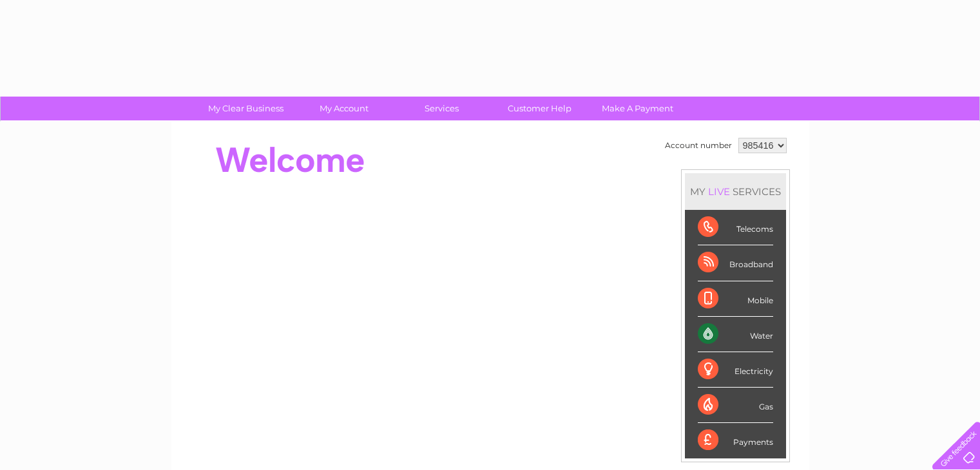  Describe the element at coordinates (735, 299) in the screenshot. I see `div: Mobile` at that location.